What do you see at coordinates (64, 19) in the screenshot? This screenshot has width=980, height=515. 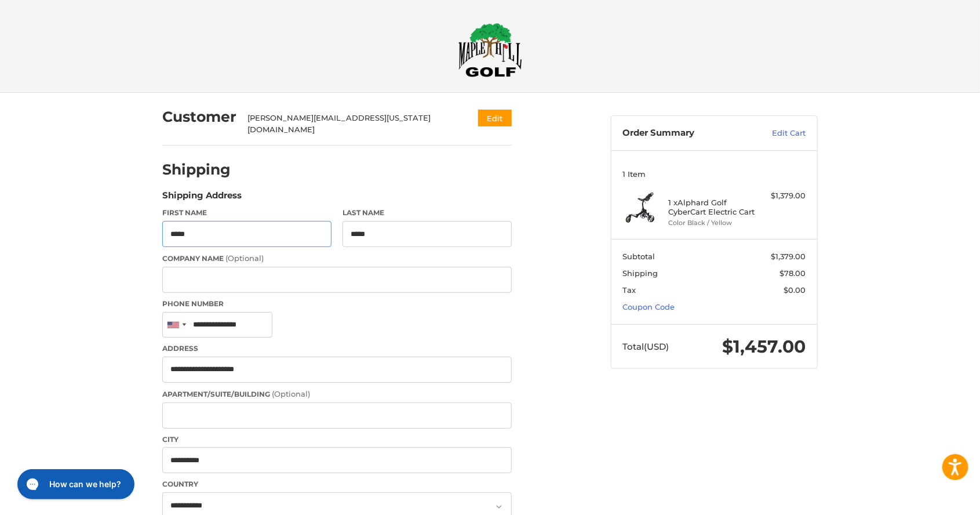 I see `button: Gorgias live chat` at bounding box center [64, 19].